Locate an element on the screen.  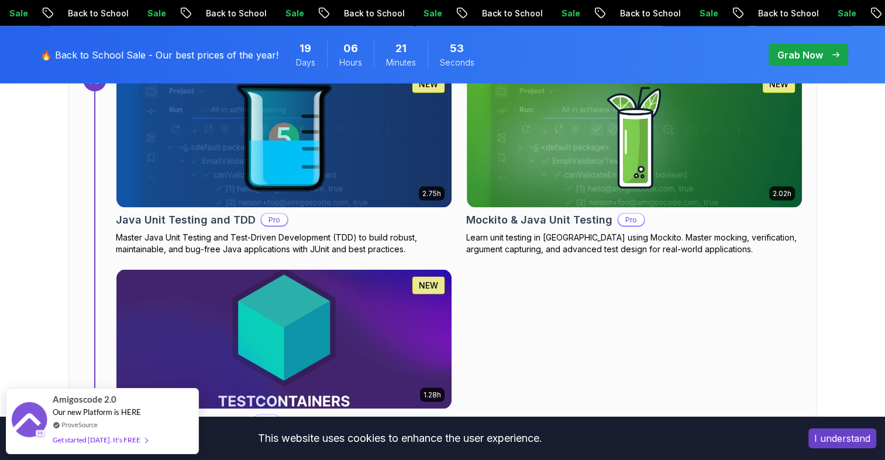
img: provesource social proof notification image is located at coordinates (29, 421).